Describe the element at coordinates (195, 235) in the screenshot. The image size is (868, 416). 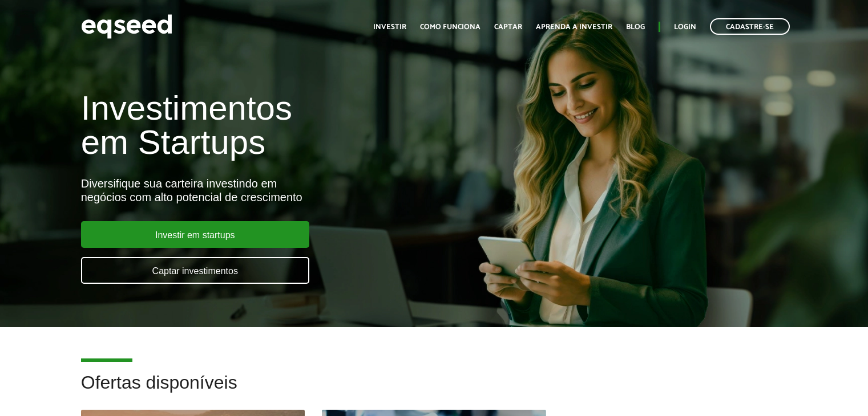
I see `a: Investir em startups` at that location.